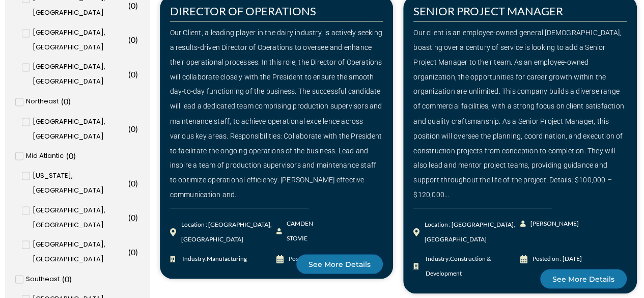 The image size is (644, 298). I want to click on span: CAMDEN STOVIE, so click(307, 231).